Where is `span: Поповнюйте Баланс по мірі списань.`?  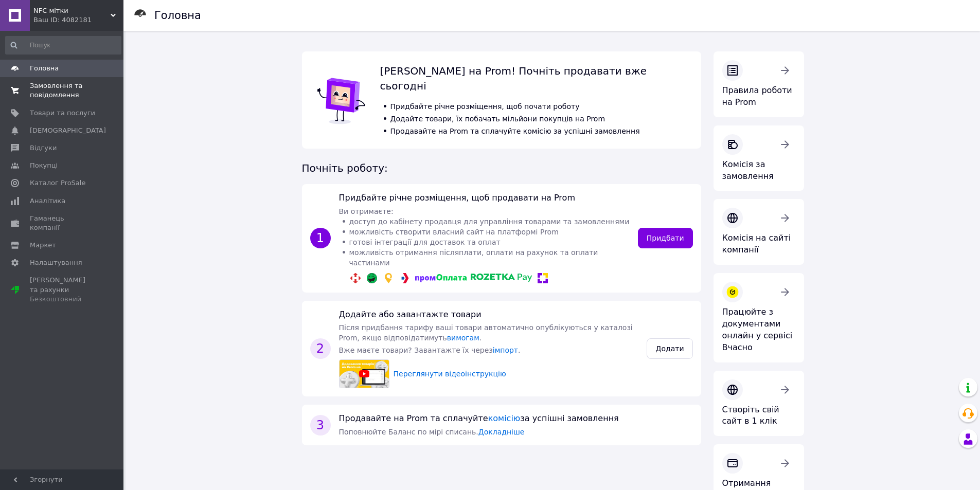
span: Поповнюйте Баланс по мірі списань. is located at coordinates (432, 432).